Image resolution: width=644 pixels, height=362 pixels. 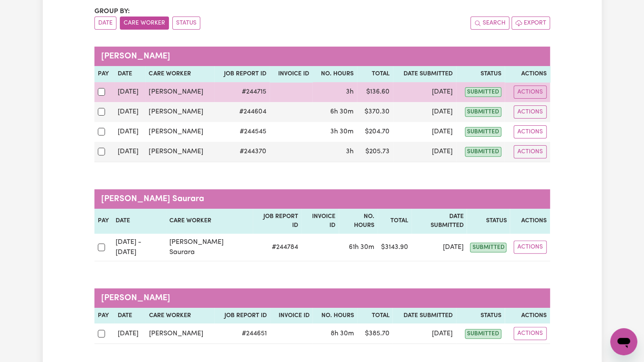 I want to click on span: 8 hours 30 minutes, so click(x=342, y=334).